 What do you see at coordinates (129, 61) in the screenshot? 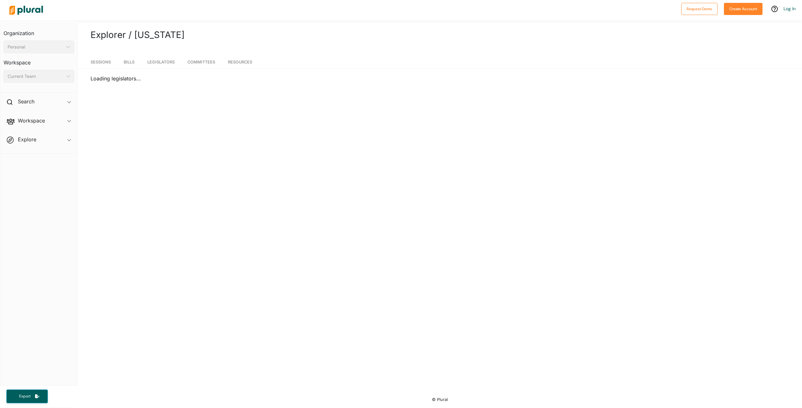
I see `a: Bills` at bounding box center [129, 61].